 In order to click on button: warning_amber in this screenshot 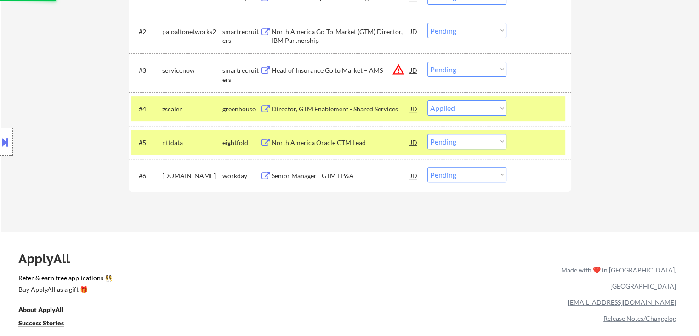, I will do `click(399, 69)`.